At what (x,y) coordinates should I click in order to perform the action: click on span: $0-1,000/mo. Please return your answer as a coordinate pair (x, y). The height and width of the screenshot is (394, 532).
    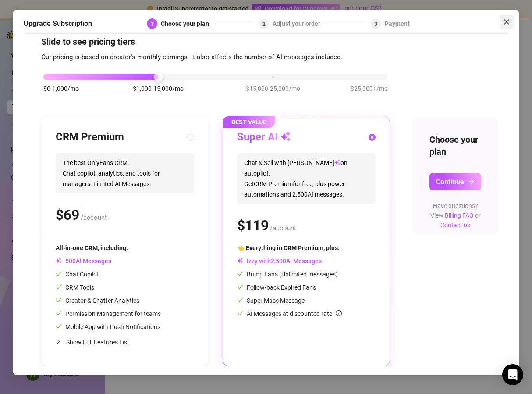
    Looking at the image, I should click on (61, 89).